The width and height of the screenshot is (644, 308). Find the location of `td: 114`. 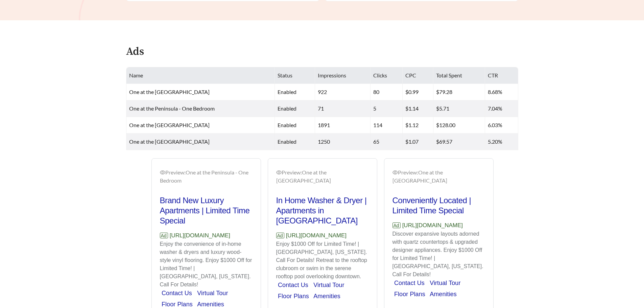

td: 114 is located at coordinates (386, 125).